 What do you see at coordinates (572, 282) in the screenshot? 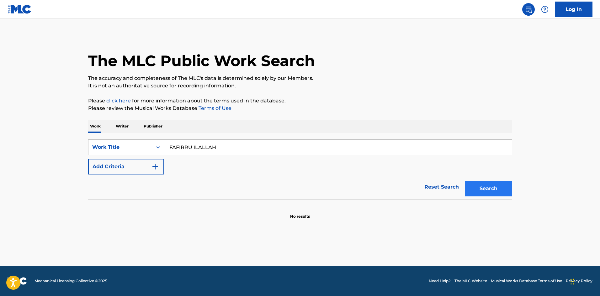
I see `div: Drag` at bounding box center [572, 282].